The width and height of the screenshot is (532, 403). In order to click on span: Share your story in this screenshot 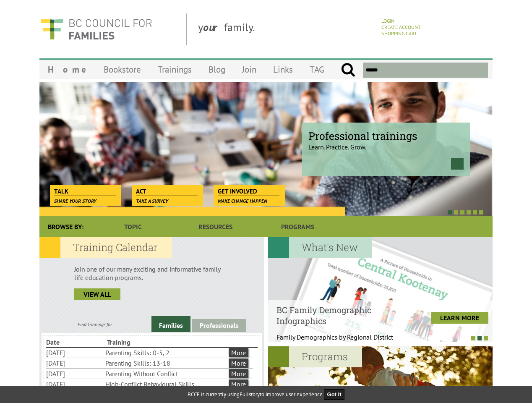, I will do `click(75, 201)`.